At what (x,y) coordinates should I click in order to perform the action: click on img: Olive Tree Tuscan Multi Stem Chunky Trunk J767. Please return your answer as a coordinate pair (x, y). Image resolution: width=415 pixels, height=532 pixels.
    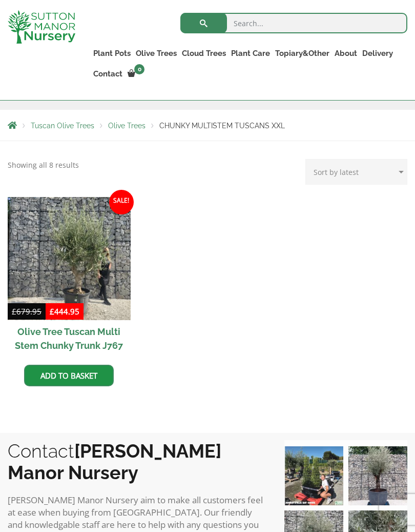
    Looking at the image, I should click on (69, 258).